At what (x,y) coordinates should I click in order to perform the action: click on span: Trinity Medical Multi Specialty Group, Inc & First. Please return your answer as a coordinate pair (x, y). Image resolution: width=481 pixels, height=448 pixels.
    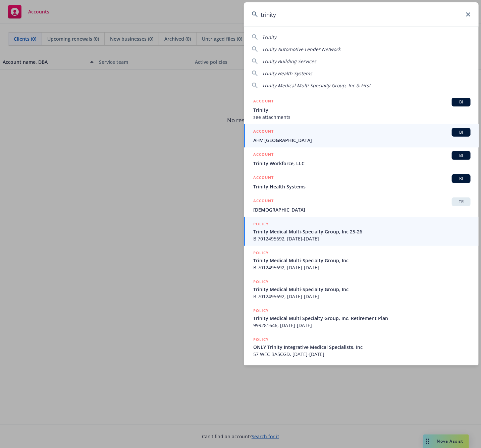
    Looking at the image, I should click on (317, 85).